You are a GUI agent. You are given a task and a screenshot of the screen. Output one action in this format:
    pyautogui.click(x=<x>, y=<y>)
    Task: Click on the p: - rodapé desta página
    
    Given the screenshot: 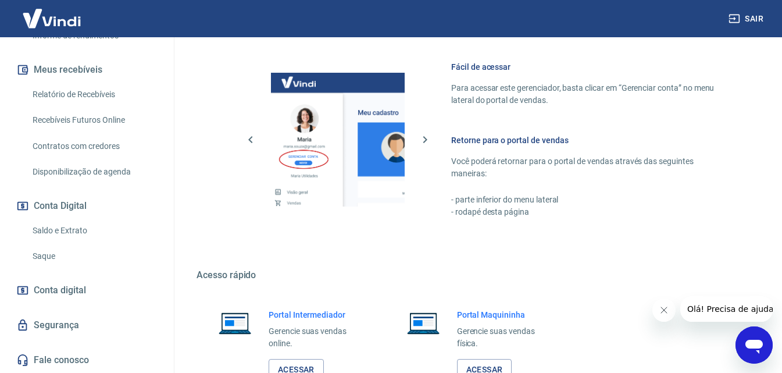 What is the action you would take?
    pyautogui.click(x=588, y=212)
    